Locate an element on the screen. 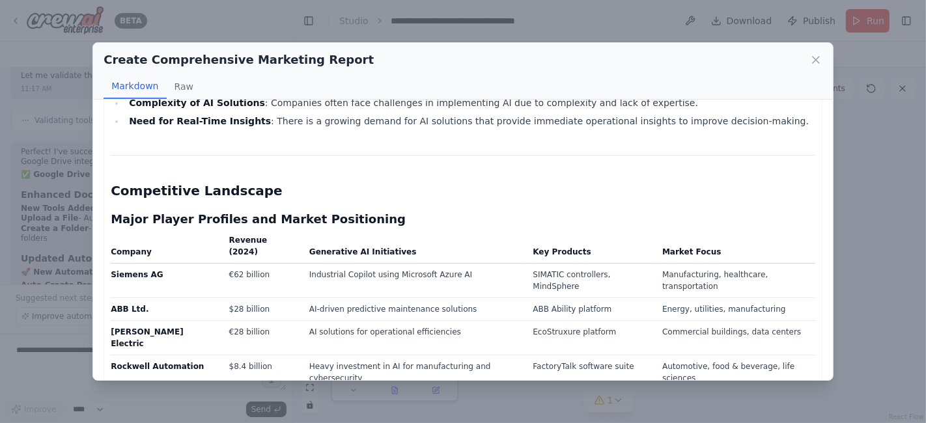  button: Raw is located at coordinates (184, 87).